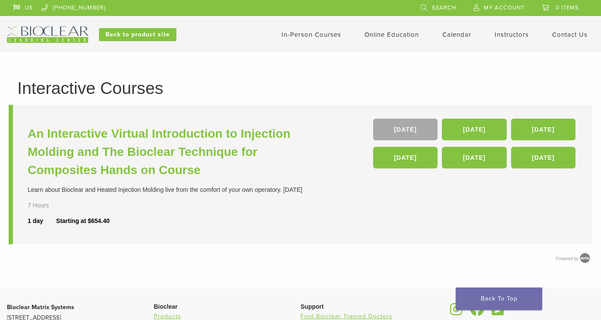 This screenshot has width=601, height=320. I want to click on a: Find Bioclear Trained Doctors, so click(346, 316).